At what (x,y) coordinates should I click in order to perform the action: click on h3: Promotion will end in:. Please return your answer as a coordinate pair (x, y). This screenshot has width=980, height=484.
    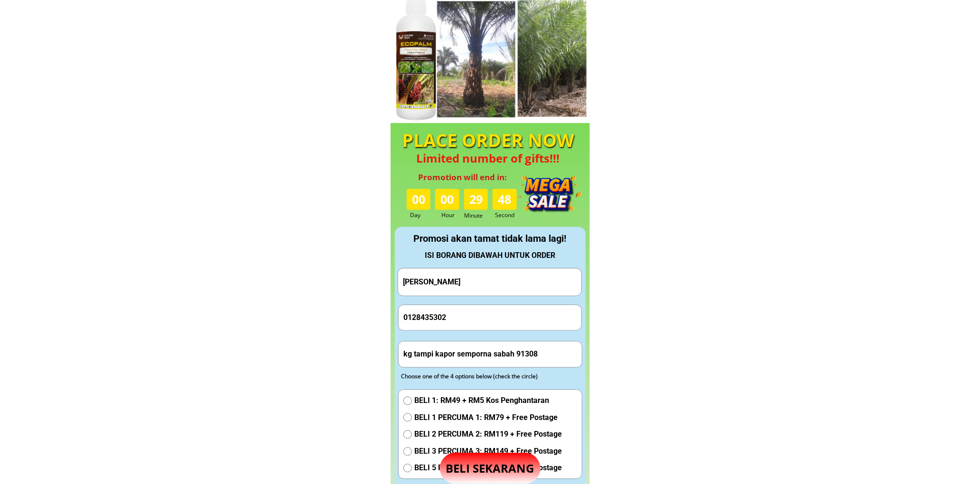
    Looking at the image, I should click on (463, 177).